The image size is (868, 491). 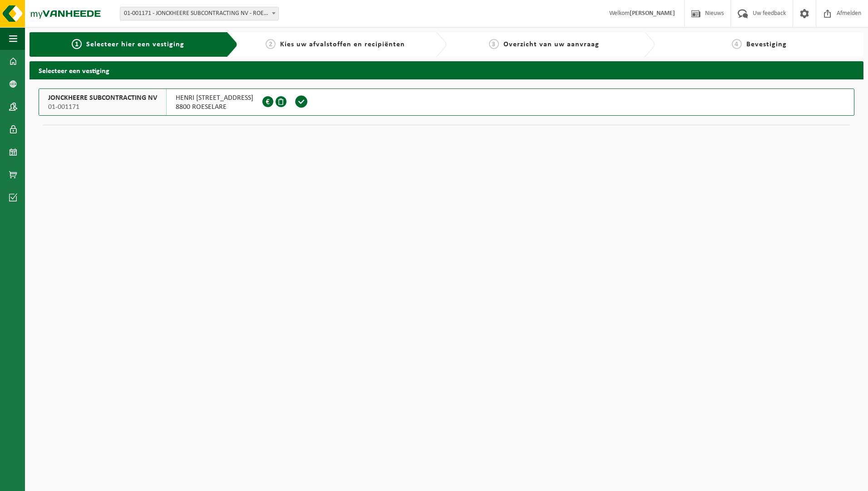 What do you see at coordinates (494, 44) in the screenshot?
I see `span: 3` at bounding box center [494, 44].